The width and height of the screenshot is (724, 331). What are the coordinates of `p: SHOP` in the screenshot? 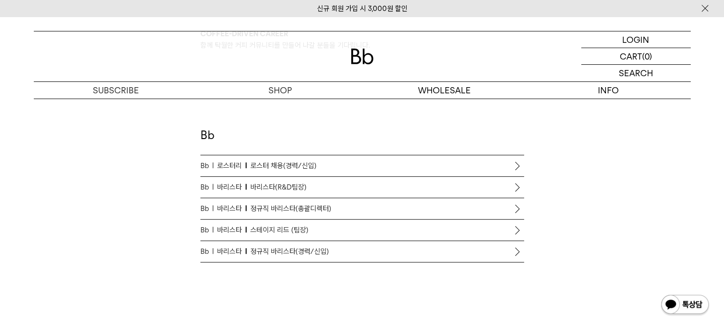 It's located at (280, 90).